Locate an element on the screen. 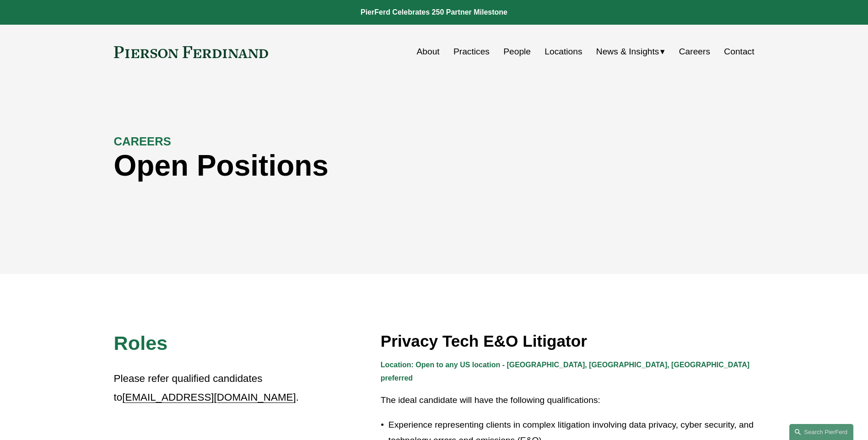  a: Contact is located at coordinates (739, 52).